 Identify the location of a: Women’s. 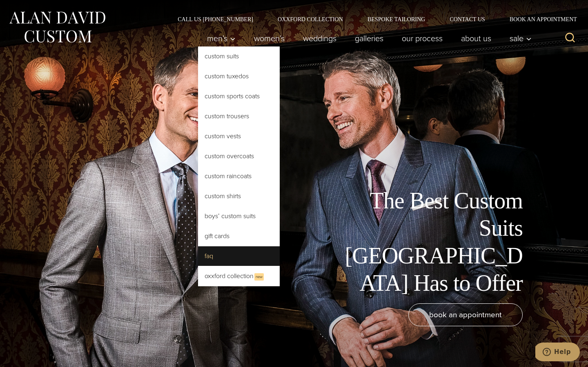
(269, 39).